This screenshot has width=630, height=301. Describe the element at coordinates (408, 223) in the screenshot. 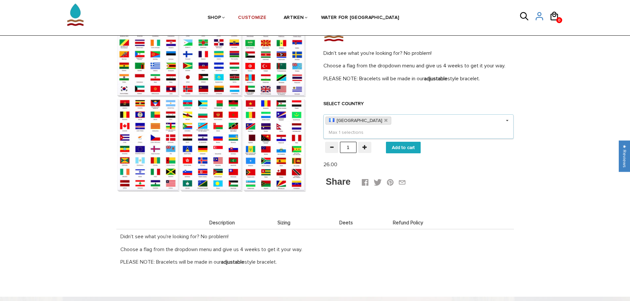

I see `span: Refund Policy` at that location.